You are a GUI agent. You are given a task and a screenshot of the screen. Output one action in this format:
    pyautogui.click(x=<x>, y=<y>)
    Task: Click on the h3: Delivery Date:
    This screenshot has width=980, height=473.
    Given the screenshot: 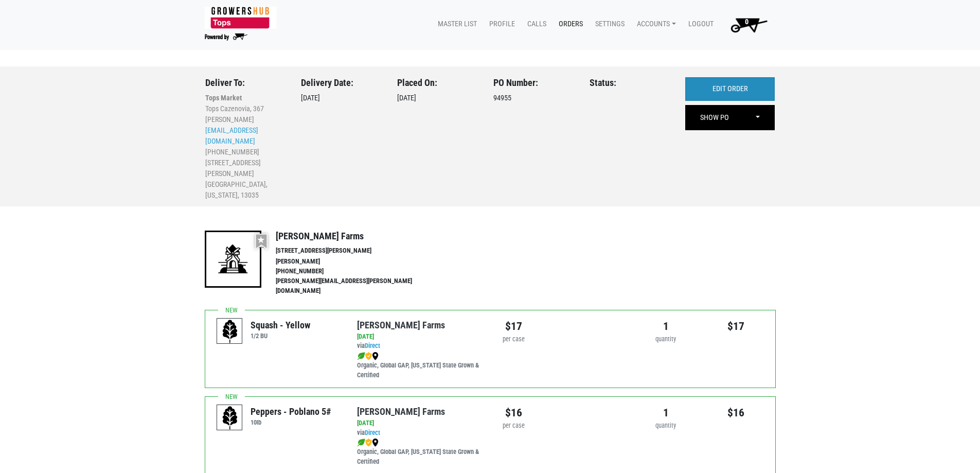 What is the action you would take?
    pyautogui.click(x=341, y=83)
    